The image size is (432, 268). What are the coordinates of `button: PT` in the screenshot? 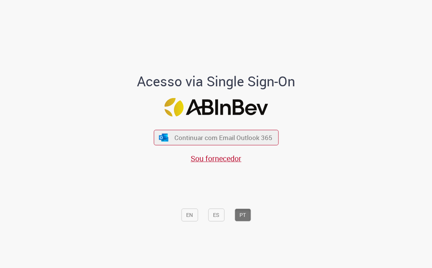 It's located at (242, 215).